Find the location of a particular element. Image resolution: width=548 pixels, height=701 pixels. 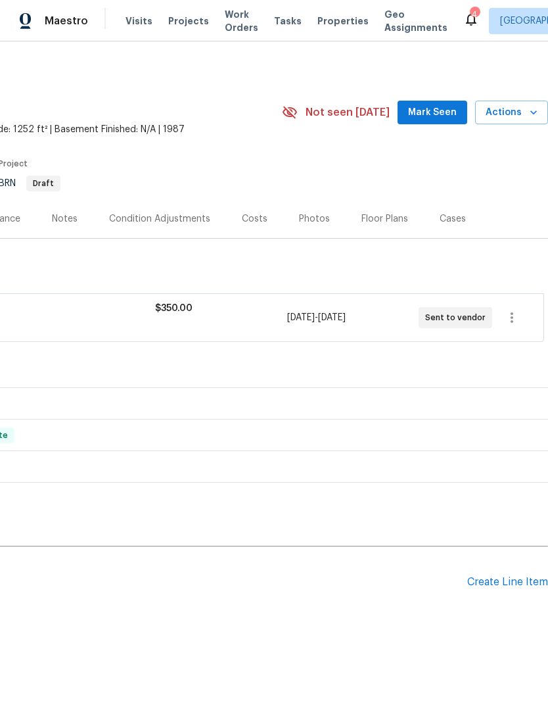

span: Draft is located at coordinates (43, 183).